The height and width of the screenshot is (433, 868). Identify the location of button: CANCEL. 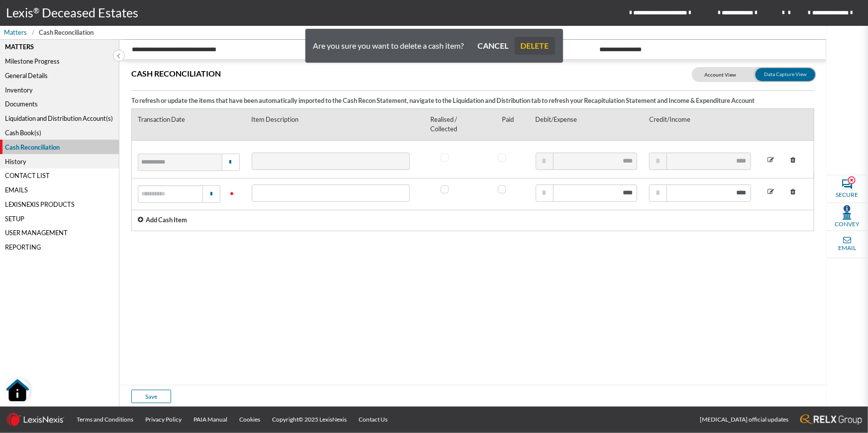
(493, 46).